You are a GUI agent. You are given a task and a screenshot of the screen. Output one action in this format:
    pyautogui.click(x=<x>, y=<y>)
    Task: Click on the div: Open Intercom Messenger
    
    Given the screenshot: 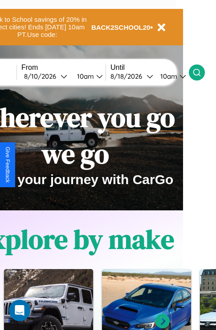 What is the action you would take?
    pyautogui.click(x=20, y=310)
    